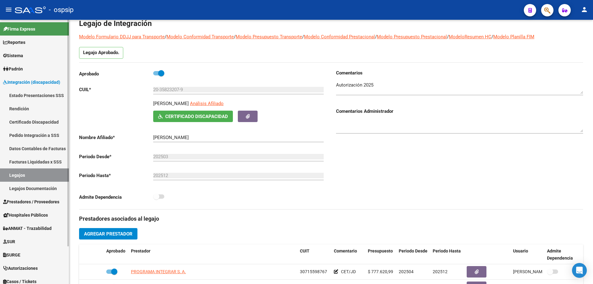 This screenshot has height=284, width=593. What do you see at coordinates (14, 42) in the screenshot?
I see `span: Reportes` at bounding box center [14, 42].